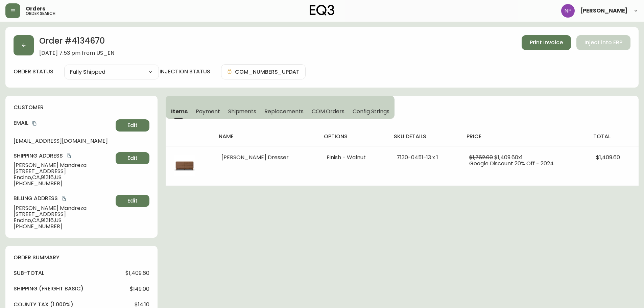 Image resolution: width=644 pixels, height=308 pixels. What do you see at coordinates (63, 198) in the screenshot?
I see `h4: Billing Address` at bounding box center [63, 198].